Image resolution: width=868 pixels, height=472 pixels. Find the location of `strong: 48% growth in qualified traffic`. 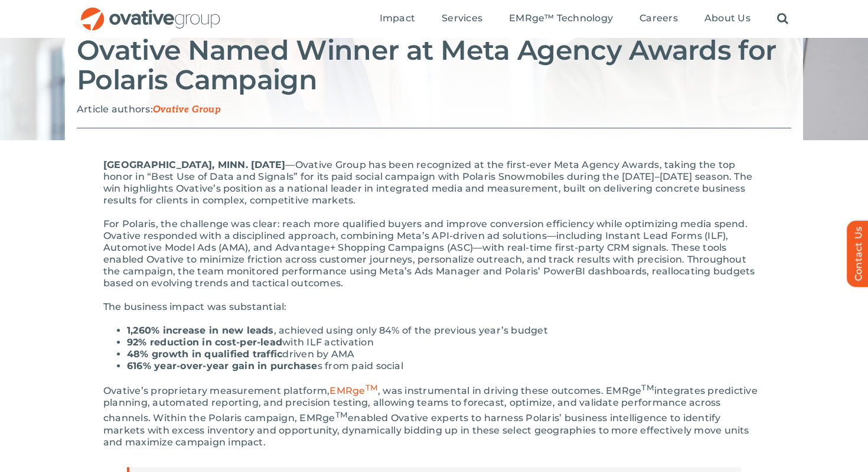

strong: 48% growth in qualified traffic is located at coordinates (204, 353).